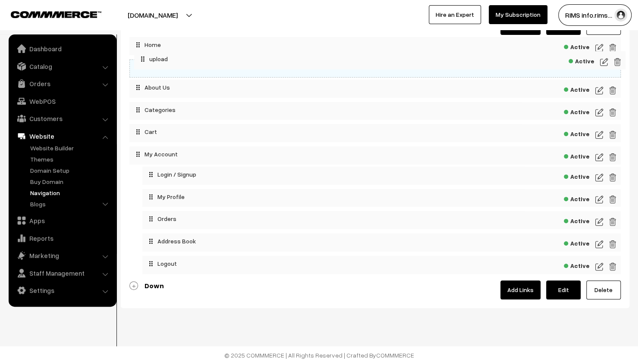 This screenshot has height=364, width=638. I want to click on img: user, so click(621, 15).